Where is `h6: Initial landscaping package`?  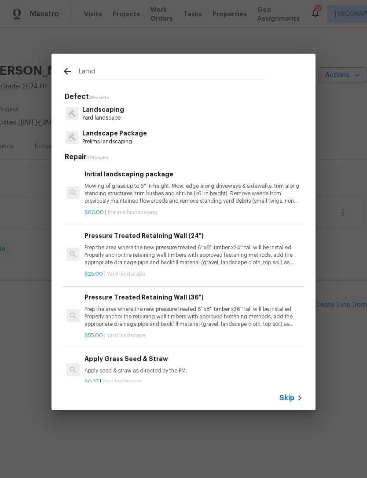 h6: Initial landscaping package is located at coordinates (193, 174).